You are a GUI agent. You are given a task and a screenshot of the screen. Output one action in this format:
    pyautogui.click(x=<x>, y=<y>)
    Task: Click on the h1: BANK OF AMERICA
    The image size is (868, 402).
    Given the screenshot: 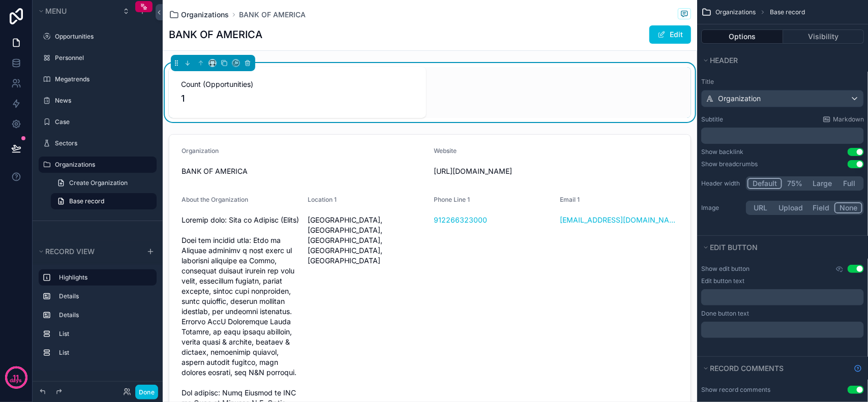 What is the action you would take?
    pyautogui.click(x=216, y=35)
    